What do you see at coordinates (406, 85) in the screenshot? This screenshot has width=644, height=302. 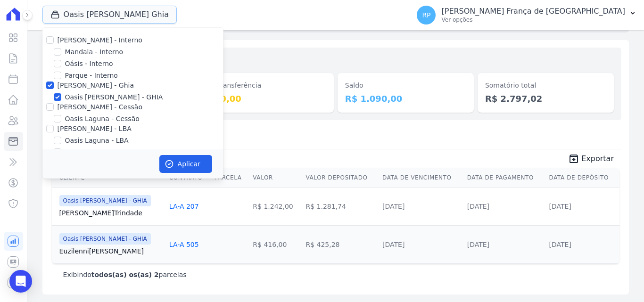 I see `dt: Saldo` at bounding box center [406, 85].